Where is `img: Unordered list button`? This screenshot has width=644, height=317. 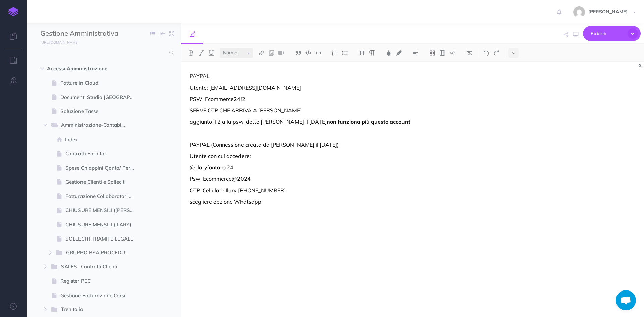 img: Unordered list button is located at coordinates (345, 53).